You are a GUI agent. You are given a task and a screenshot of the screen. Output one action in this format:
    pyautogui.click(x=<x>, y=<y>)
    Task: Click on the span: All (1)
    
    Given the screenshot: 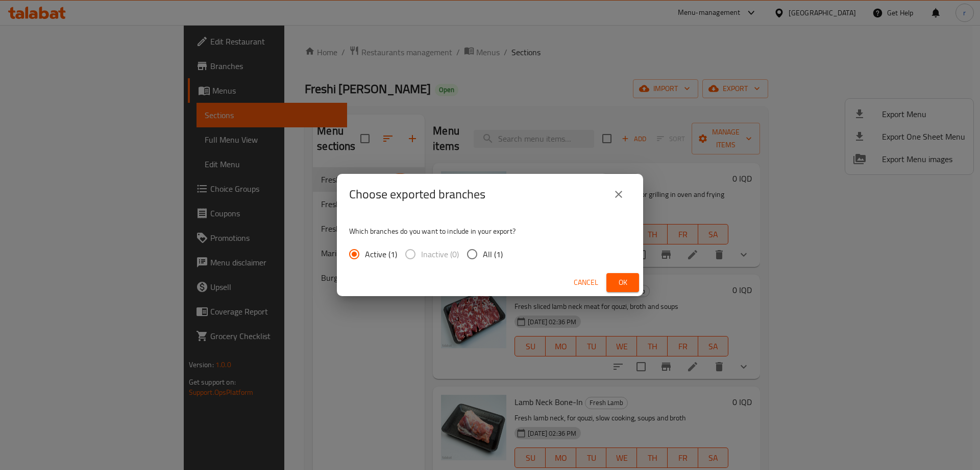 What is the action you would take?
    pyautogui.click(x=493, y=254)
    